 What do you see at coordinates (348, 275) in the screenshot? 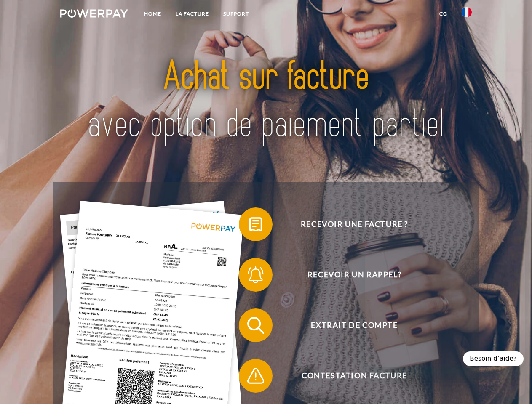
I see `a: Recevoir un rappel?` at bounding box center [348, 275].